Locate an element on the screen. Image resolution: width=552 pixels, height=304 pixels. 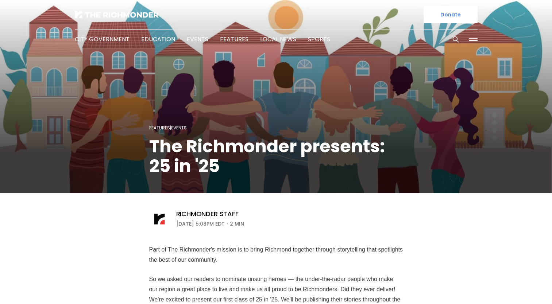
h1: The Richmonder presents: 25 in '25 is located at coordinates (276, 157).